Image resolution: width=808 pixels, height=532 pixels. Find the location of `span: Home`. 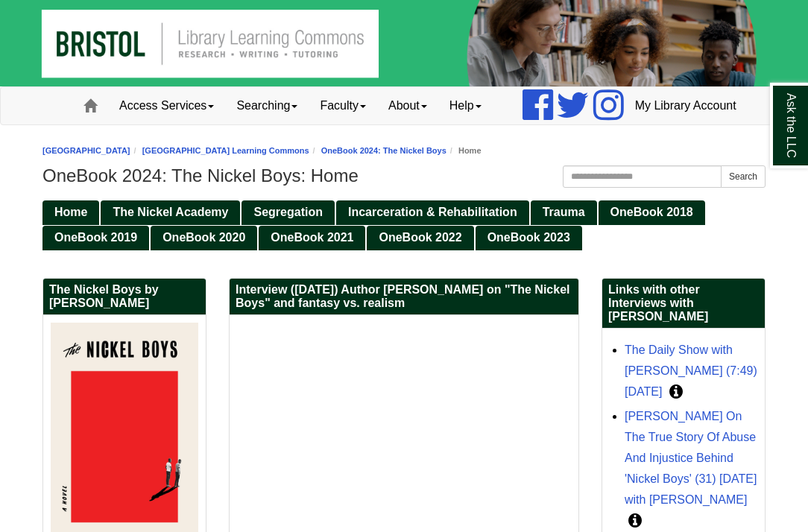

span: Home is located at coordinates (71, 212).